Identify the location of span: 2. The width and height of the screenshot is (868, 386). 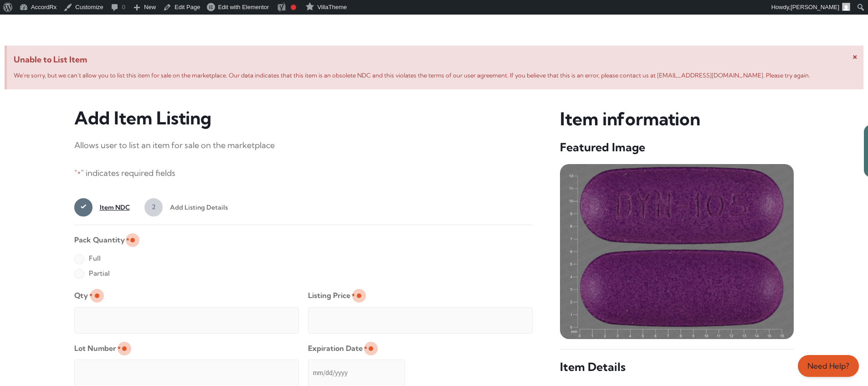
(154, 207).